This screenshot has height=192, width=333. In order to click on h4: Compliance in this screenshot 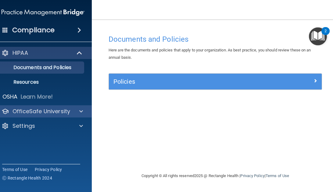, I will do `click(33, 30)`.